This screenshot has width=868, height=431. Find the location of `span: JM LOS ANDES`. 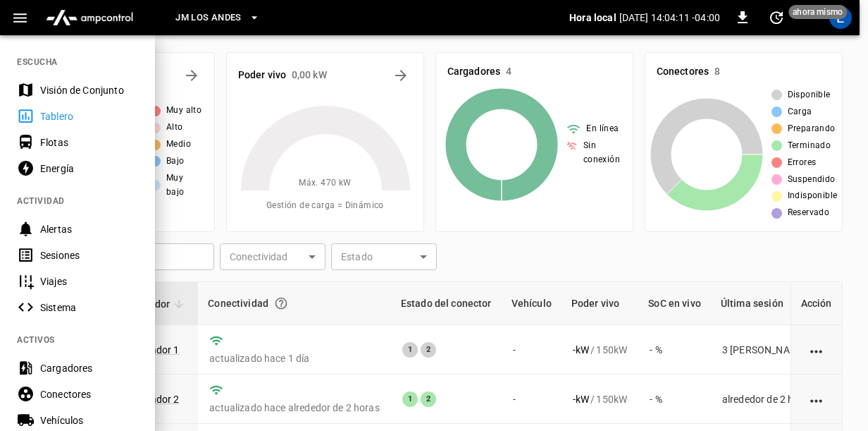

span: JM LOS ANDES is located at coordinates (208, 18).